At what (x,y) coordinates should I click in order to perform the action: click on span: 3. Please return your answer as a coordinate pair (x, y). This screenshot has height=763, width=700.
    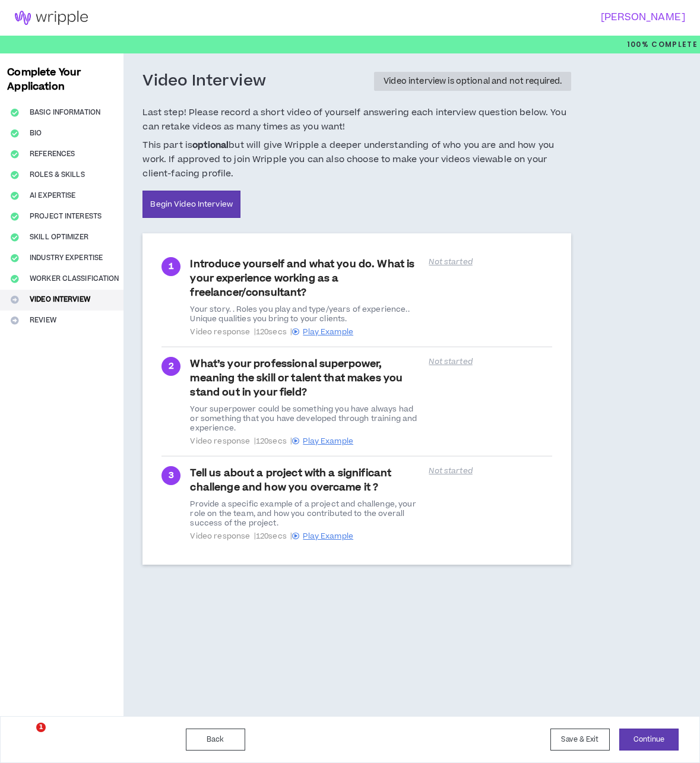
    Looking at the image, I should click on (171, 475).